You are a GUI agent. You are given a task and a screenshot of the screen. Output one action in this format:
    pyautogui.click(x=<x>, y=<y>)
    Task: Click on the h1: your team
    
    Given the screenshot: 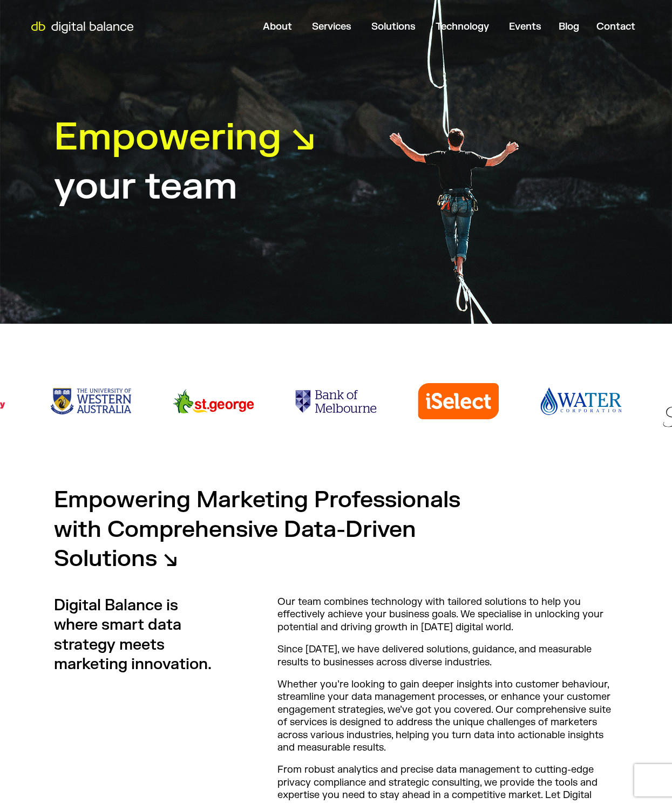 What is the action you would take?
    pyautogui.click(x=146, y=186)
    